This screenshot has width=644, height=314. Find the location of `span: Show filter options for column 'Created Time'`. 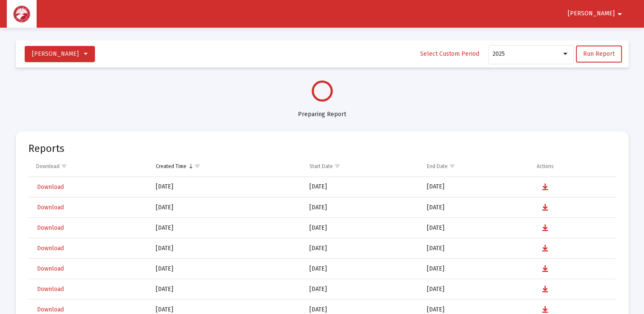

span: Show filter options for column 'Created Time' is located at coordinates (197, 166).